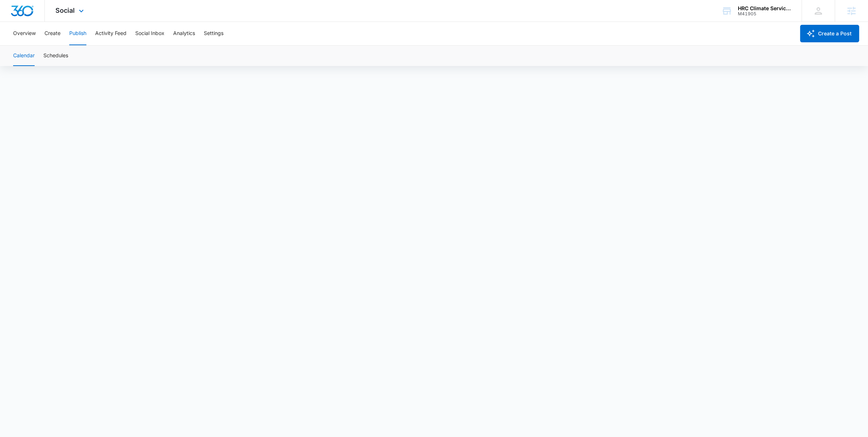  I want to click on button: Create a Post, so click(830, 33).